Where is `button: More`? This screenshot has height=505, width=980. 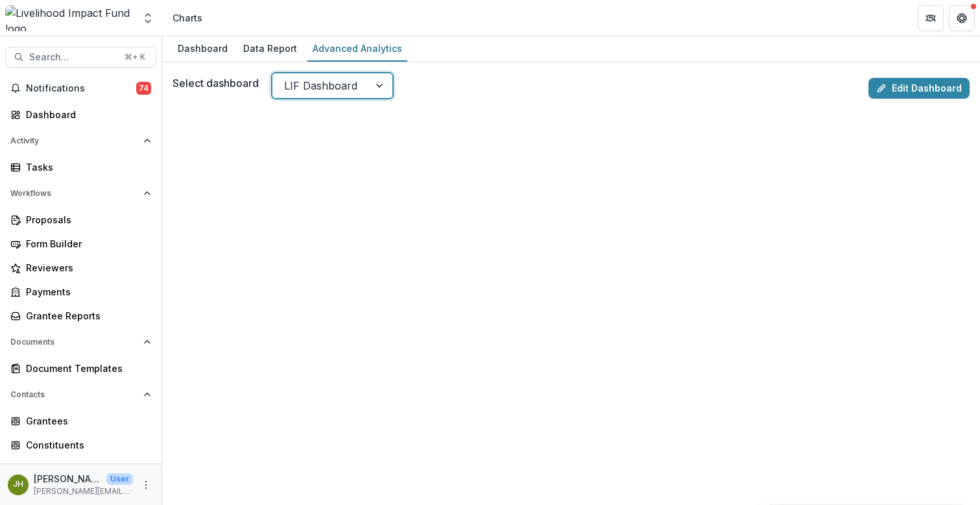 button: More is located at coordinates (146, 484).